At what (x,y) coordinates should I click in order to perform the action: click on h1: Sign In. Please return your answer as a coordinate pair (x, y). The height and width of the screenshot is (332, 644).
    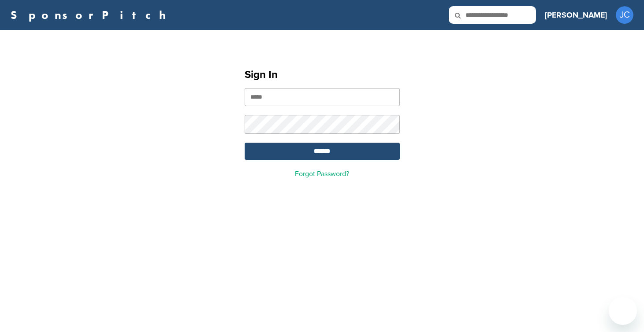
    Looking at the image, I should click on (323, 75).